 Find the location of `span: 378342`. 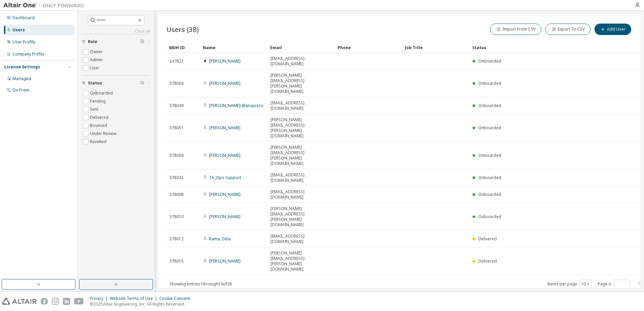

span: 378342 is located at coordinates (177, 178).